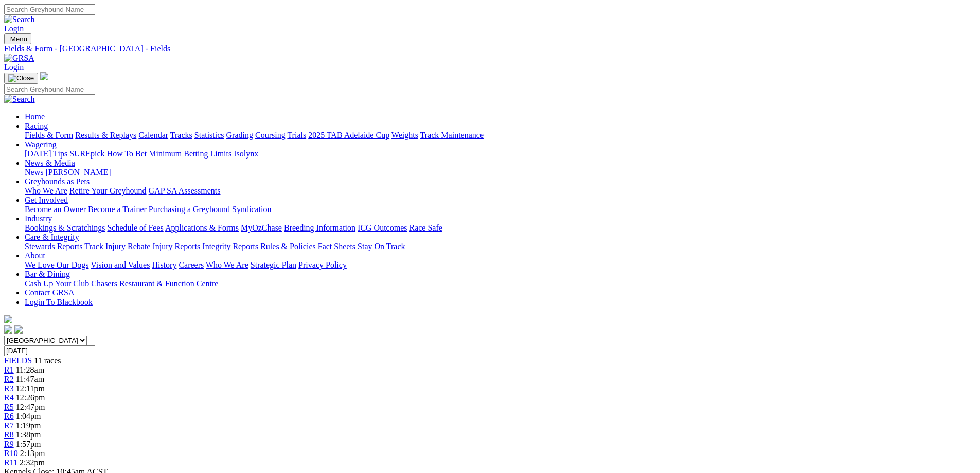  I want to click on a: Racing, so click(36, 125).